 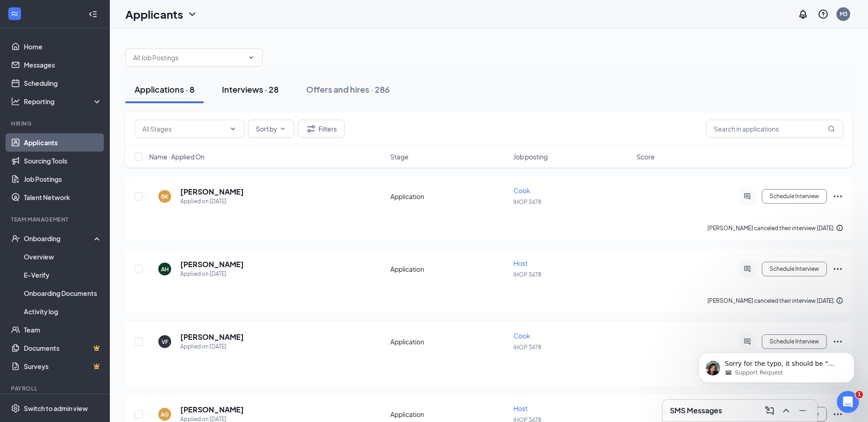 What do you see at coordinates (165, 342) in the screenshot?
I see `div: VF` at bounding box center [165, 342].